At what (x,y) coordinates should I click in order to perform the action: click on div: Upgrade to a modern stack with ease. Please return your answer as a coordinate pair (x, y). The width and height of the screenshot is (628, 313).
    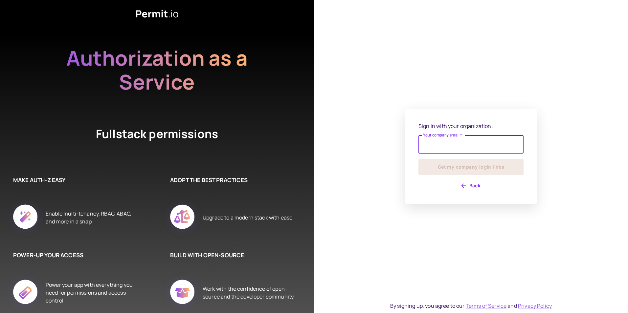
    Looking at the image, I should click on (247, 218).